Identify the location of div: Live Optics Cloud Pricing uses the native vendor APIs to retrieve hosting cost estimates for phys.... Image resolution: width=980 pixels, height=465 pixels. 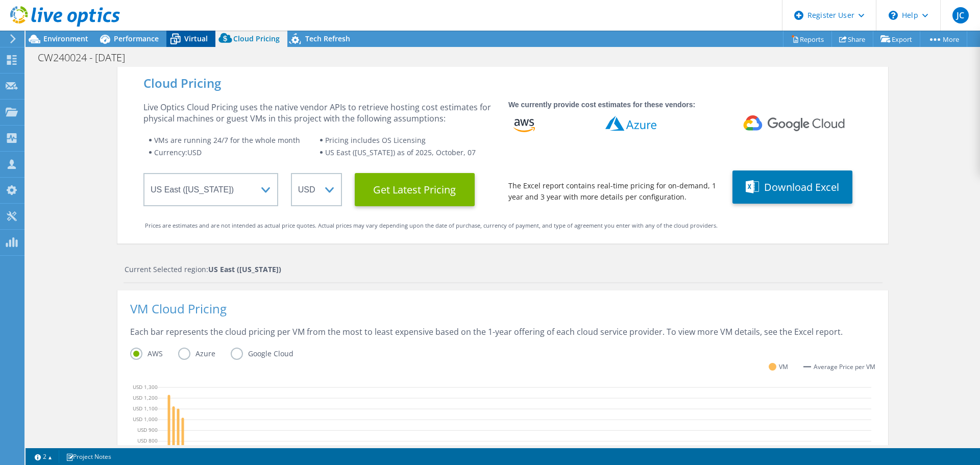
(320, 113).